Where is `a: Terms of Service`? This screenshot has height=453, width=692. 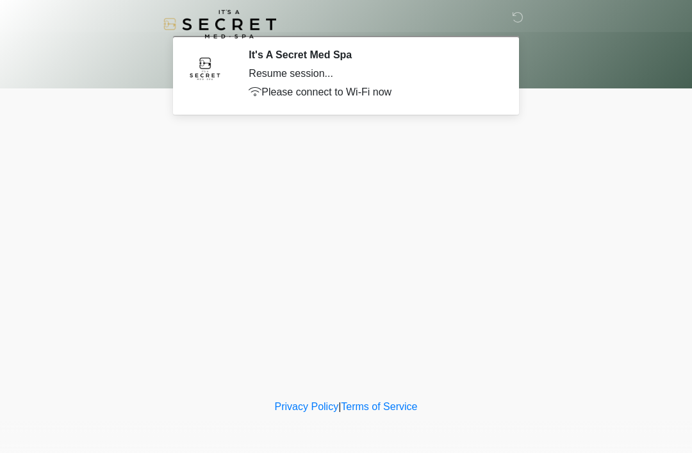
a: Terms of Service is located at coordinates (379, 406).